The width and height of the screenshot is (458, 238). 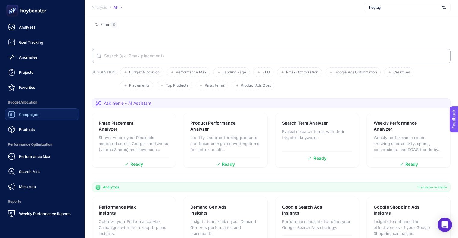 I want to click on span: Filter, so click(x=105, y=25).